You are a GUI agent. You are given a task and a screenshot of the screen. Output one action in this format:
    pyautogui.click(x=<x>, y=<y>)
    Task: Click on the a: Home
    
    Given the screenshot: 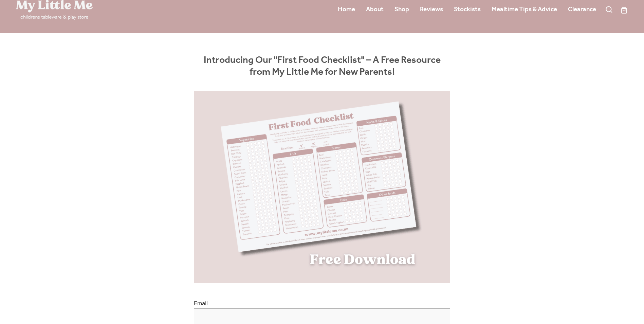 What is the action you would take?
    pyautogui.click(x=346, y=10)
    